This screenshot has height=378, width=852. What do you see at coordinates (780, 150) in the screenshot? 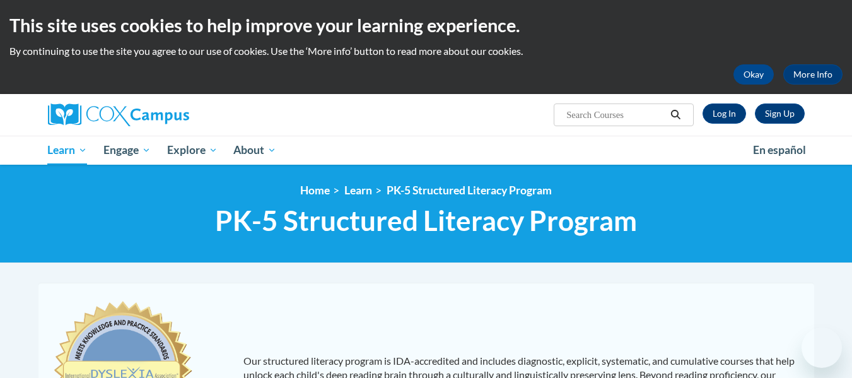
I see `a: En español` at bounding box center [780, 150].